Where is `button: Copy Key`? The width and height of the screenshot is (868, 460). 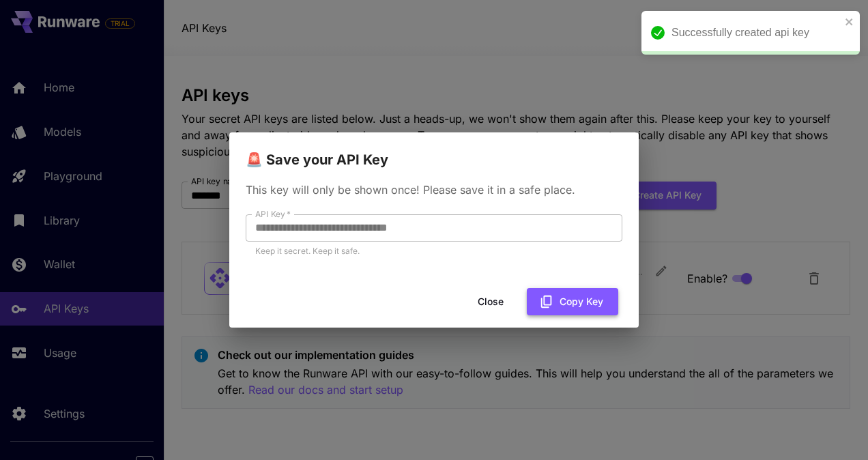
button: Copy Key is located at coordinates (573, 302).